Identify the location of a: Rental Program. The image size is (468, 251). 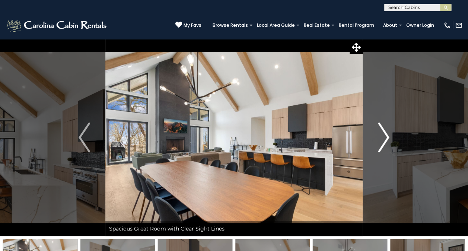
(356, 25).